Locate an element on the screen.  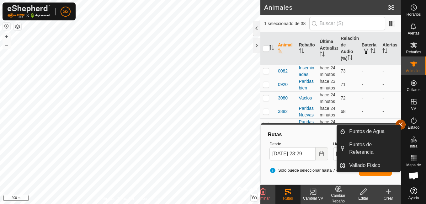
span: 0920 is located at coordinates (283, 84).